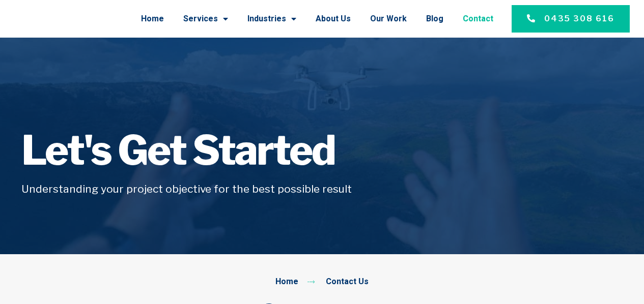  Describe the element at coordinates (286, 282) in the screenshot. I see `span: Home` at that location.